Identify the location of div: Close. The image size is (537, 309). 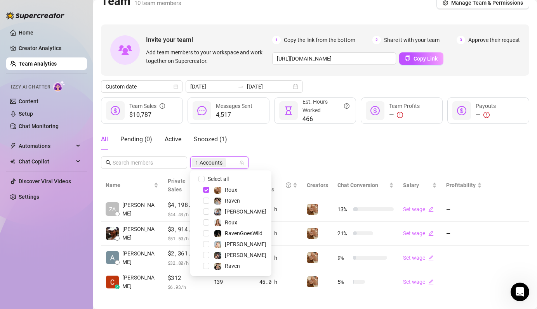
(143, 10).